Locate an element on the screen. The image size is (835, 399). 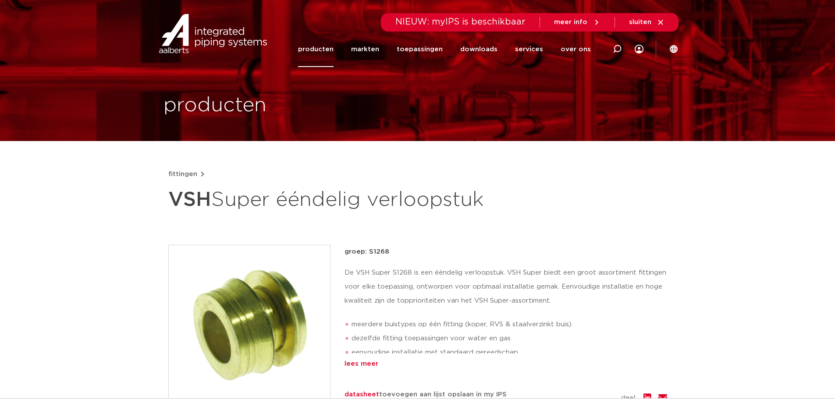
li: meerdere buistypes op één fitting (koper, RVS & staalverzinkt buis) is located at coordinates (509, 325).